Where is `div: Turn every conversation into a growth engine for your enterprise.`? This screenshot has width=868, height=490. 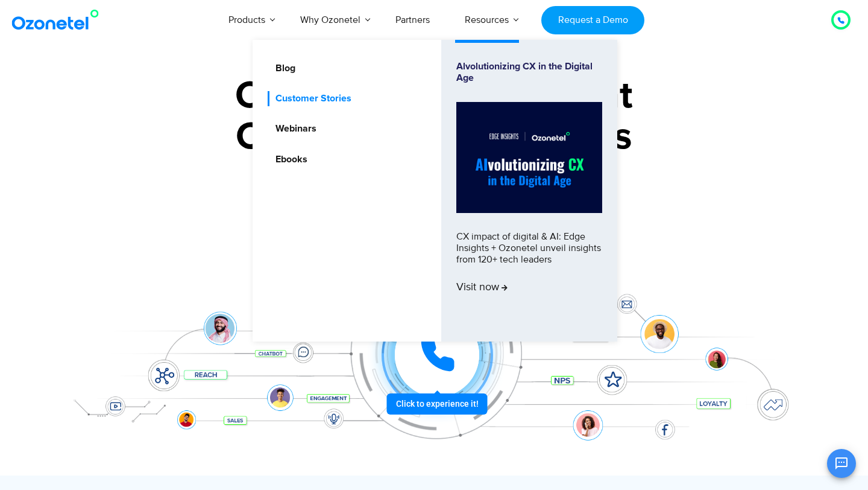 div: Turn every conversation into a growth engine for your enterprise. is located at coordinates (434, 174).